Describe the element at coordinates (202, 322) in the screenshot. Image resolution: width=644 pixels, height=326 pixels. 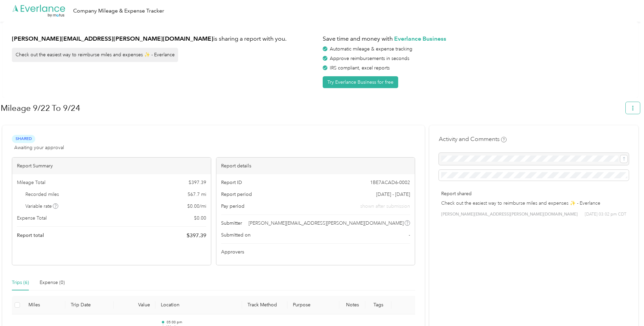
I see `p: 05:00 pm` at that location.